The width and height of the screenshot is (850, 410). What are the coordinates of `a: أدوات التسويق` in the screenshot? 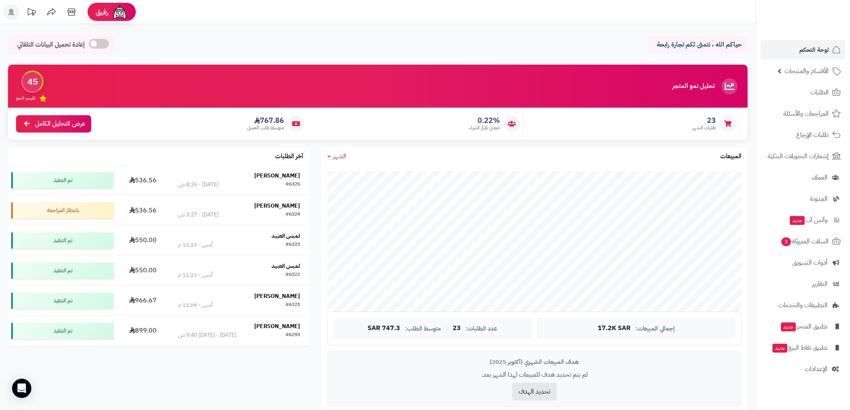 It's located at (803, 263).